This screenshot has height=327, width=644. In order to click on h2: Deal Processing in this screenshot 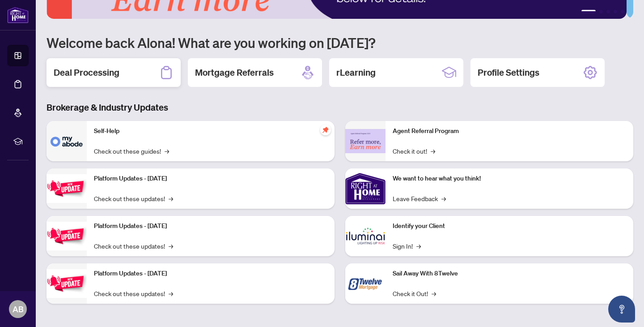, I will do `click(86, 73)`.